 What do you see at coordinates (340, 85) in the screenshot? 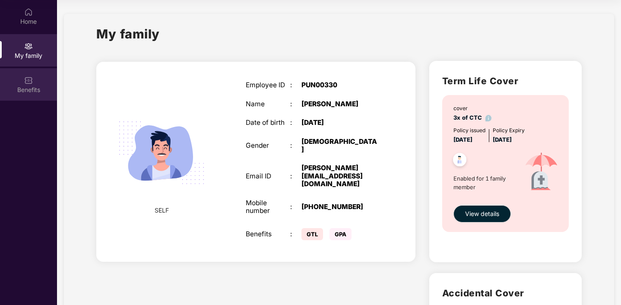
I see `div: PUN00330` at bounding box center [340, 85].